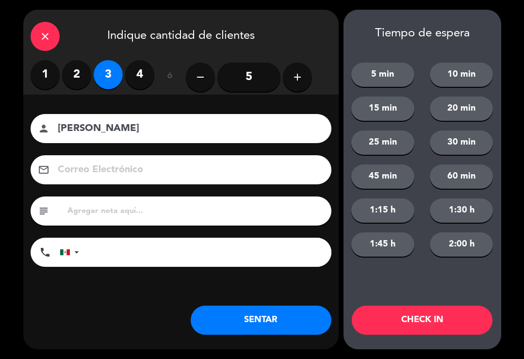 This screenshot has height=359, width=524. Describe the element at coordinates (45, 75) in the screenshot. I see `label: 1` at that location.